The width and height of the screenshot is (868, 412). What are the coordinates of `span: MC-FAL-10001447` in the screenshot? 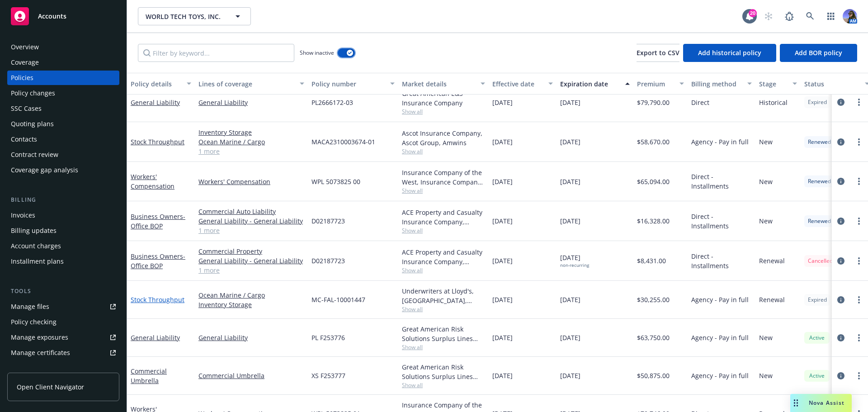 It's located at (338, 299).